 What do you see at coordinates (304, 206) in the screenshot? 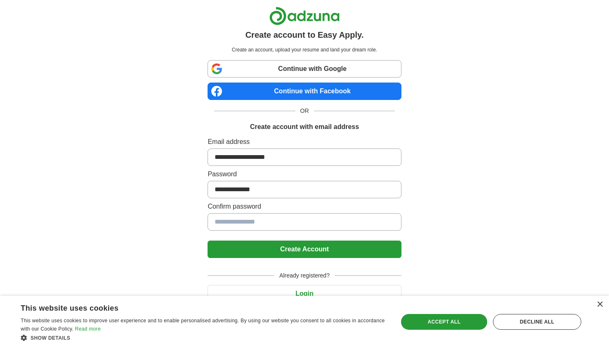
I see `label: Confirm password` at bounding box center [304, 206].